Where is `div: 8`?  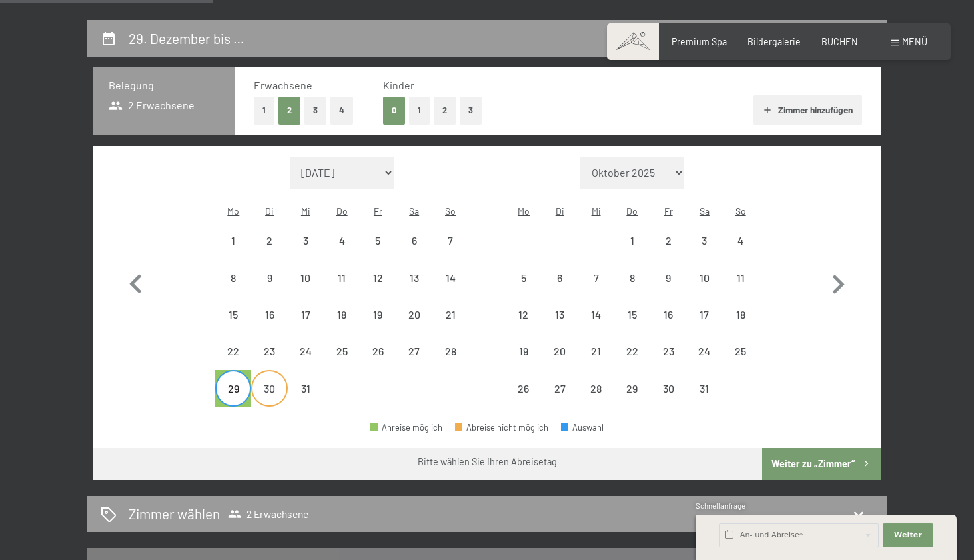
div: 8 is located at coordinates (632, 289).